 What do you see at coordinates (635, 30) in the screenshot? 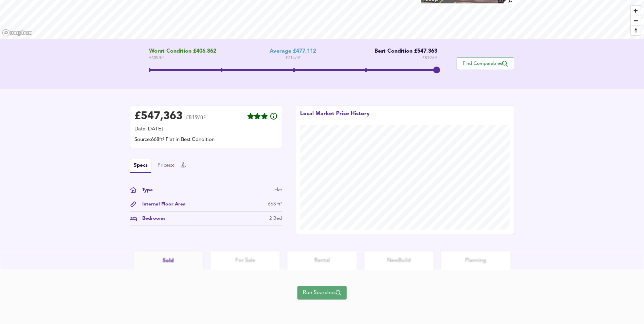
I see `span: Reset bearing to north` at bounding box center [635, 30].